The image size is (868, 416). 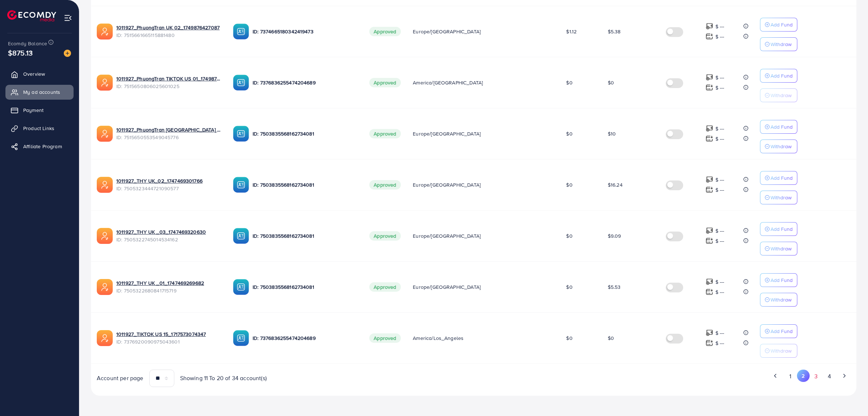 What do you see at coordinates (844, 376) in the screenshot?
I see `button: Go to next page` at bounding box center [844, 376].